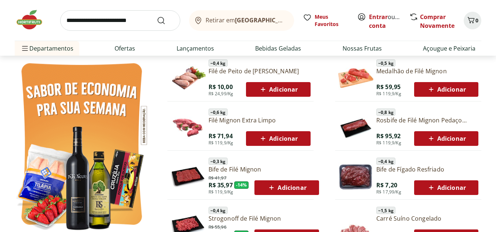 The height and width of the screenshot is (232, 496). I want to click on span: ~ 0,6 kg, so click(218, 112).